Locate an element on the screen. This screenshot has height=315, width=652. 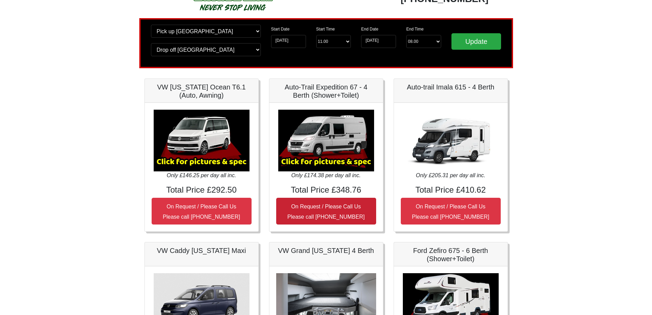
img: VW California Ocean T6.1 (Auto, Awning) is located at coordinates (202, 140).